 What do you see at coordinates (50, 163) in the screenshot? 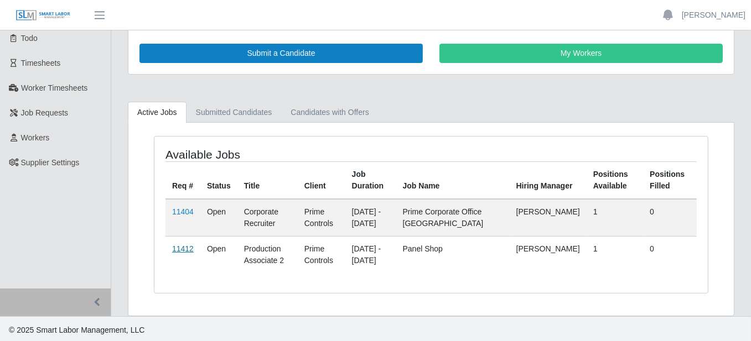
I see `span: Supplier Settings` at bounding box center [50, 163].